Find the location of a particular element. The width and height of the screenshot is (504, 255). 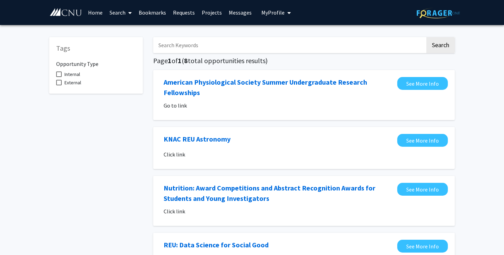

img: Christopher Newport University Logo is located at coordinates (66, 12).